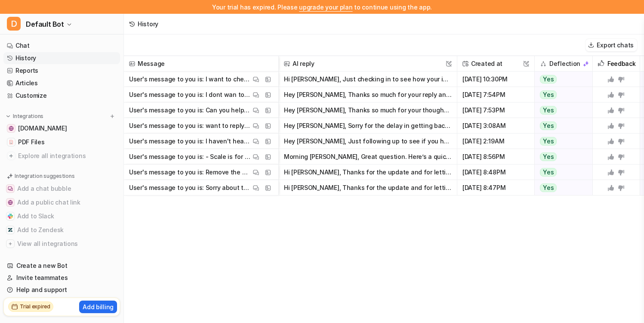  I want to click on button: Integrations, so click(24, 116).